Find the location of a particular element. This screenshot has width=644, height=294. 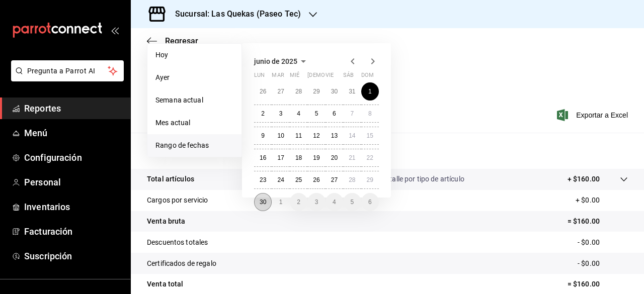

button: 25 de junio de 2025 is located at coordinates (298, 180).